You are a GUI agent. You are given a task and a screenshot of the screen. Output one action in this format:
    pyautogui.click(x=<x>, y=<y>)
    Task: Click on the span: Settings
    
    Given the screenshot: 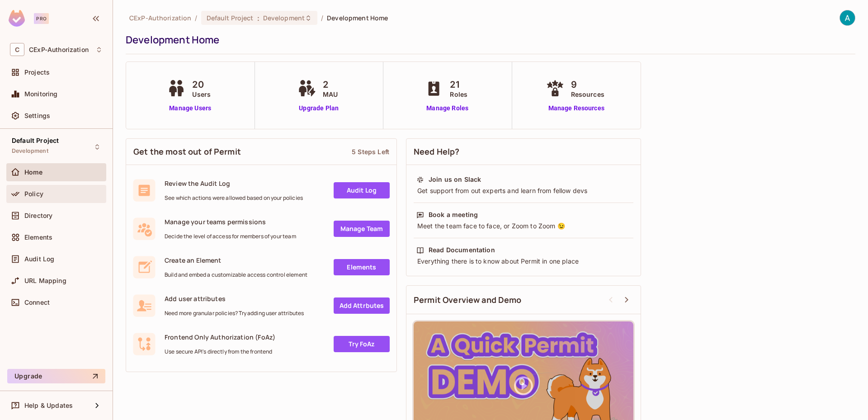 What is the action you would take?
    pyautogui.click(x=37, y=116)
    